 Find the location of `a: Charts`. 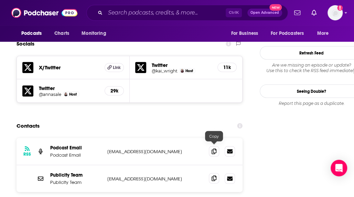

a: Charts is located at coordinates (62, 33).